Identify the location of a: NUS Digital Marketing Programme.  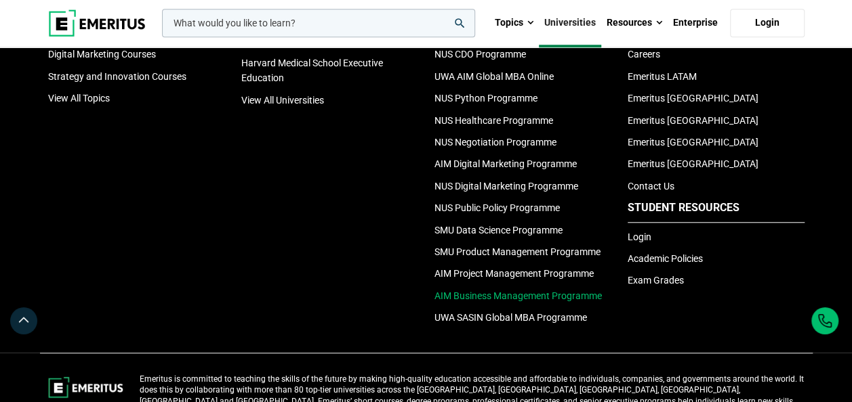
(506, 186).